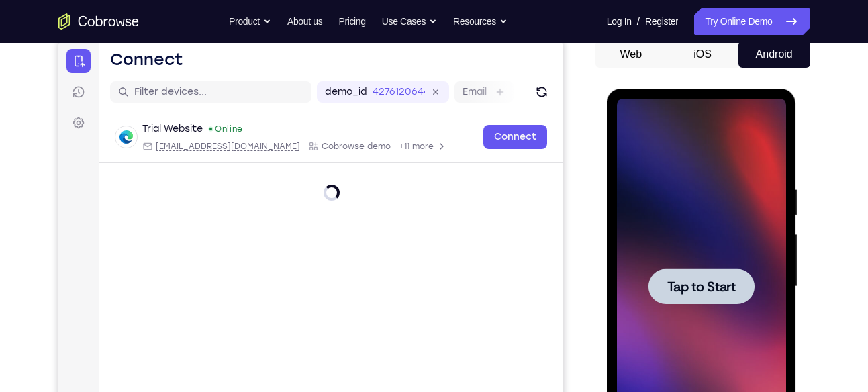  Describe the element at coordinates (484, 51) in the screenshot. I see `button: Refresh` at that location.